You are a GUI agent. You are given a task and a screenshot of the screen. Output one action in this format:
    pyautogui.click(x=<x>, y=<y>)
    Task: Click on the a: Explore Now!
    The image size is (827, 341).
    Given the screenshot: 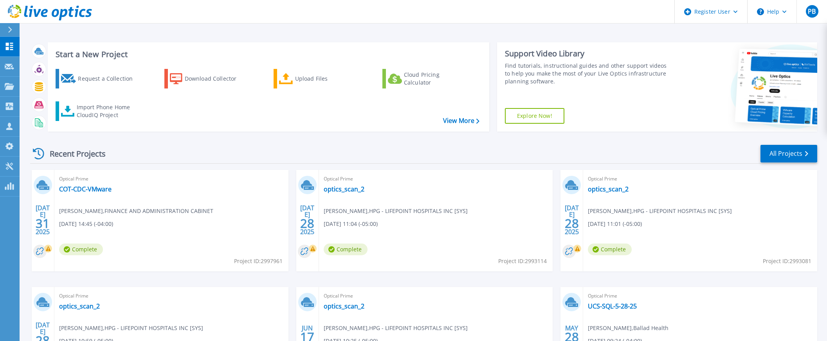 What is the action you would take?
    pyautogui.click(x=535, y=116)
    